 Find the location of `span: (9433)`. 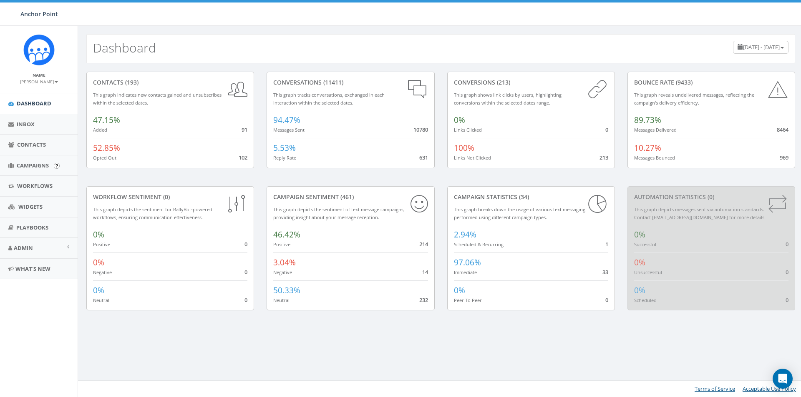

span: (9433) is located at coordinates (683, 82).